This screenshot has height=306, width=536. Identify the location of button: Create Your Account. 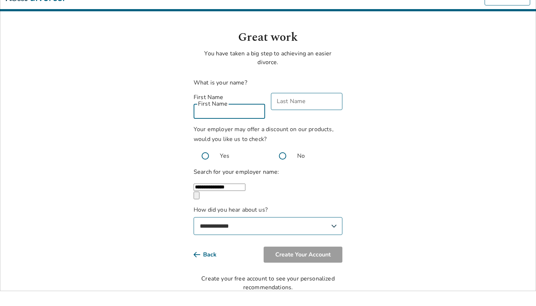
(303, 255).